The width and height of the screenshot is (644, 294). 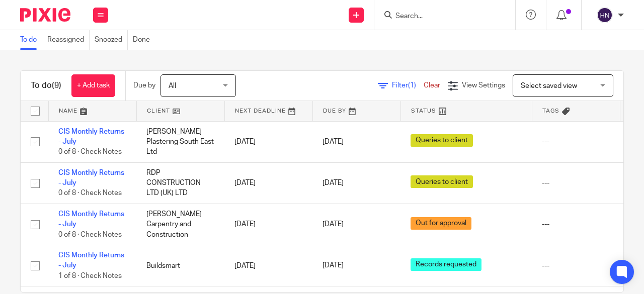 I want to click on span: (1), so click(x=412, y=85).